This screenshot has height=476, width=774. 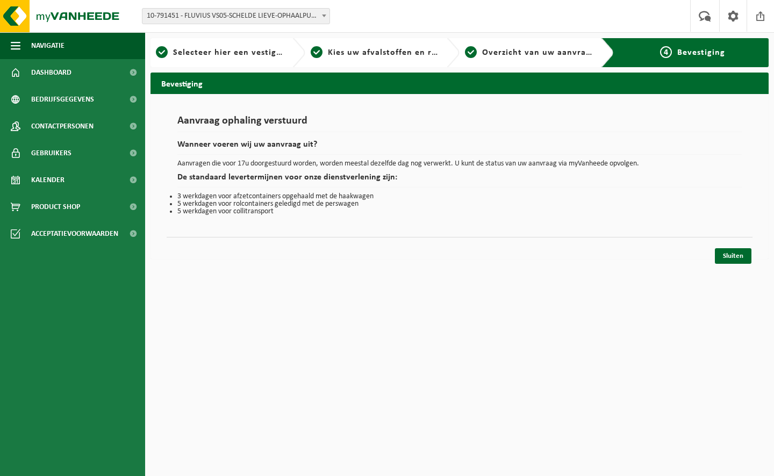 What do you see at coordinates (402, 53) in the screenshot?
I see `span: Kies uw afvalstoffen en recipiënten` at bounding box center [402, 53].